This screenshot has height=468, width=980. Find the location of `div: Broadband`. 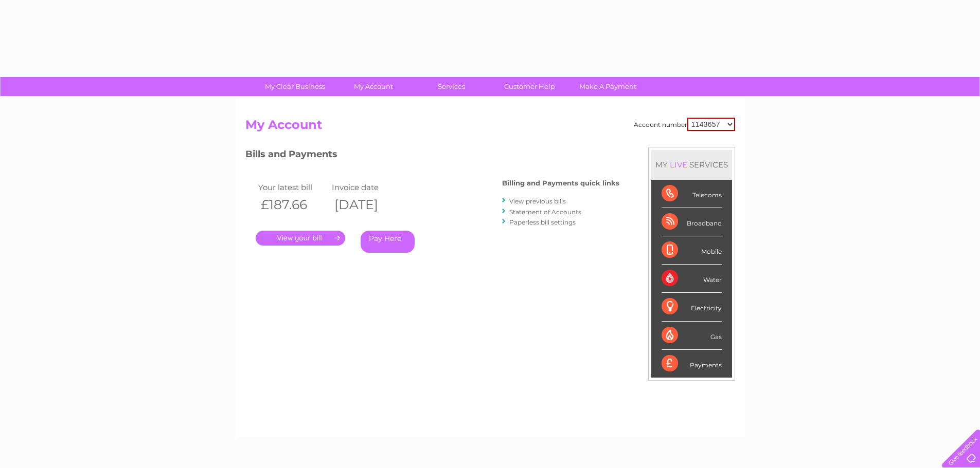

div: Broadband is located at coordinates (691, 222).